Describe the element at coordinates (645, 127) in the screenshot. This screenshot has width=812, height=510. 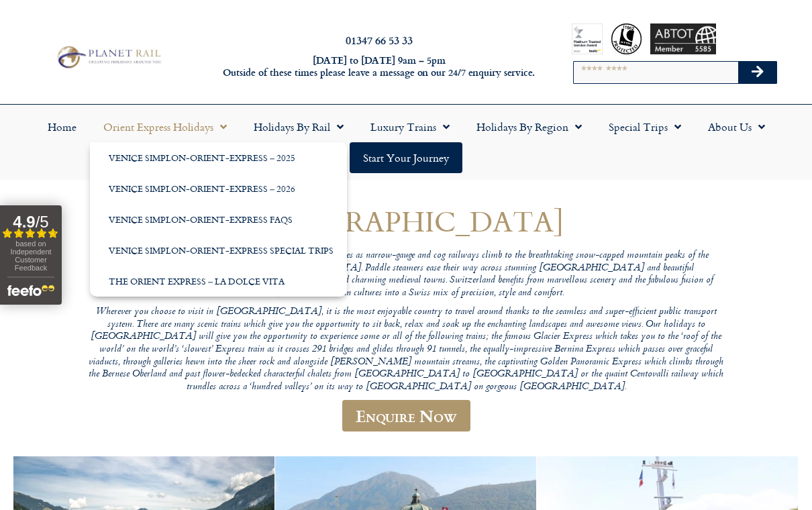
I see `a: Special Trips` at that location.